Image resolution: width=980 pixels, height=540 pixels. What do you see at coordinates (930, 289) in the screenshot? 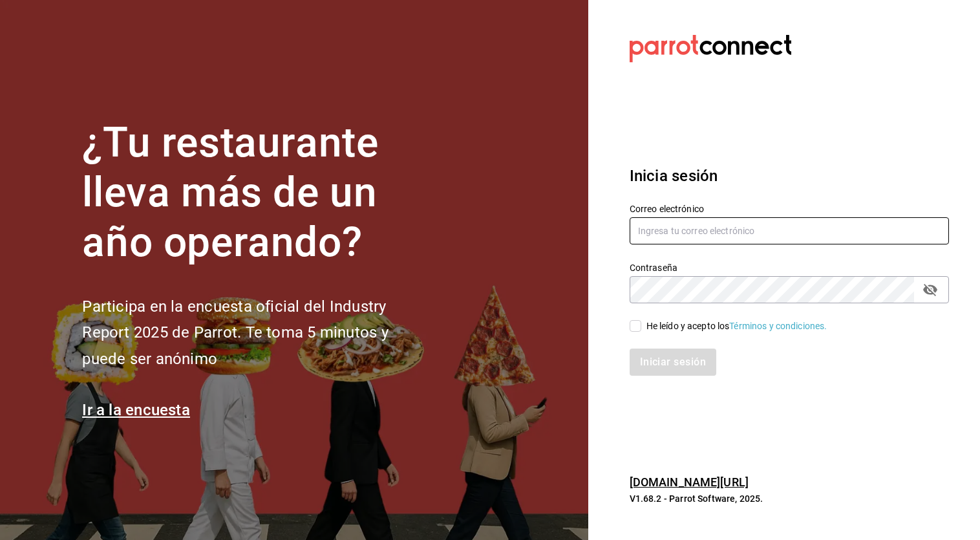
I see `button: passwordField` at bounding box center [930, 289].